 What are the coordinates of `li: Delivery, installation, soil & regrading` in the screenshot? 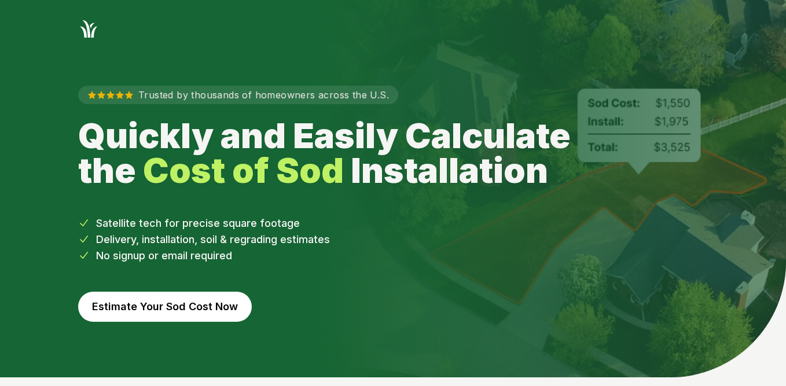 It's located at (393, 239).